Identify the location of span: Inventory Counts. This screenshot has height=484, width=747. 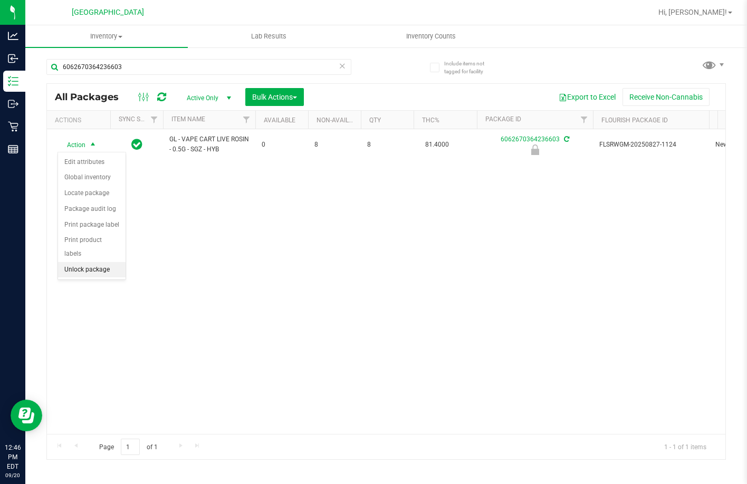
(431, 36).